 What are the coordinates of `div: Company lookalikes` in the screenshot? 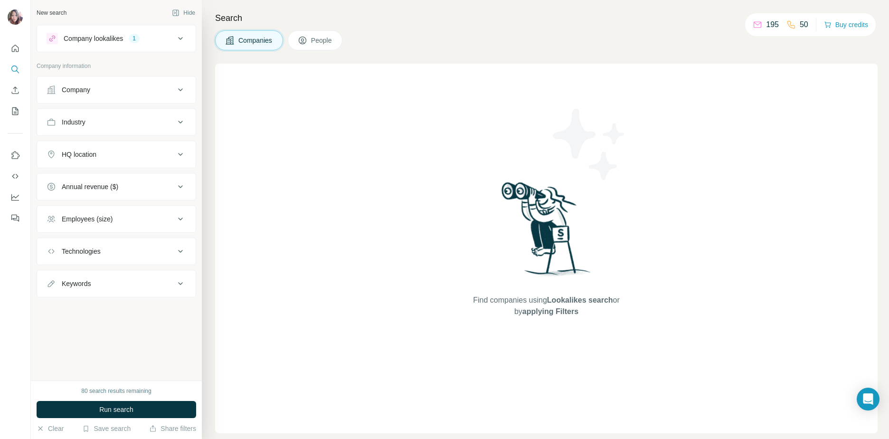 It's located at (93, 38).